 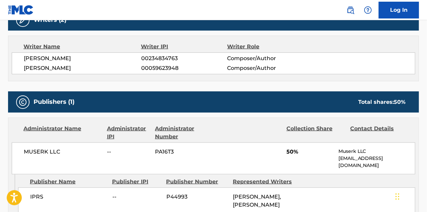 What do you see at coordinates (398, 196) in the screenshot?
I see `div: Drag` at bounding box center [398, 196].